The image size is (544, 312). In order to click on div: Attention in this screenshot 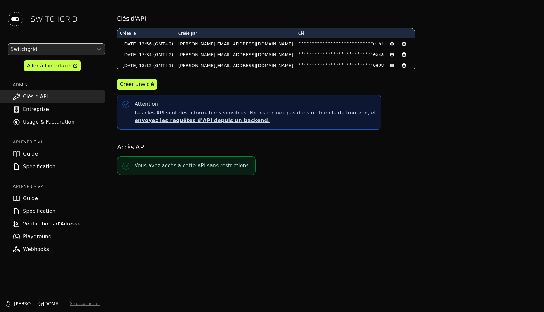, I will do `click(146, 104)`.